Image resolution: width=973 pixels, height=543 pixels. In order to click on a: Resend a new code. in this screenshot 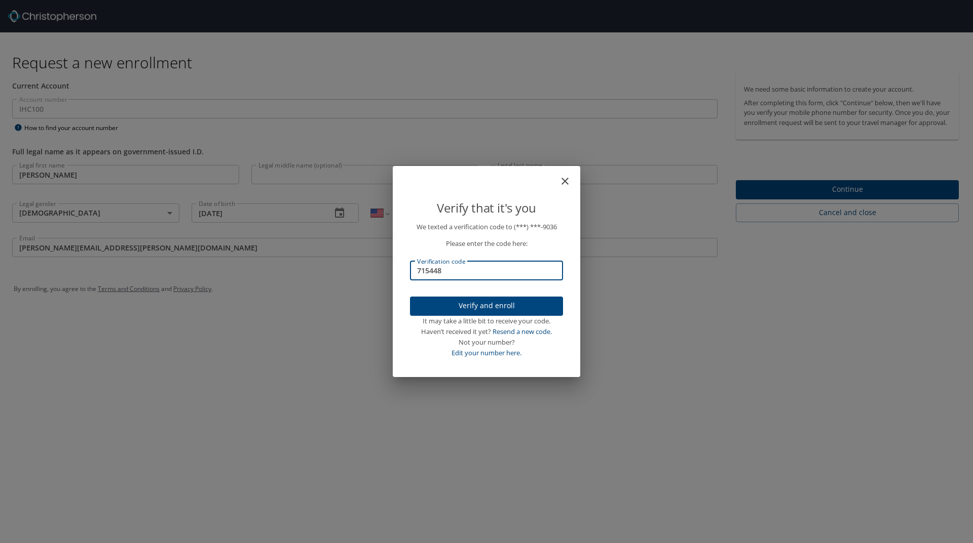, I will do `click(522, 332)`.